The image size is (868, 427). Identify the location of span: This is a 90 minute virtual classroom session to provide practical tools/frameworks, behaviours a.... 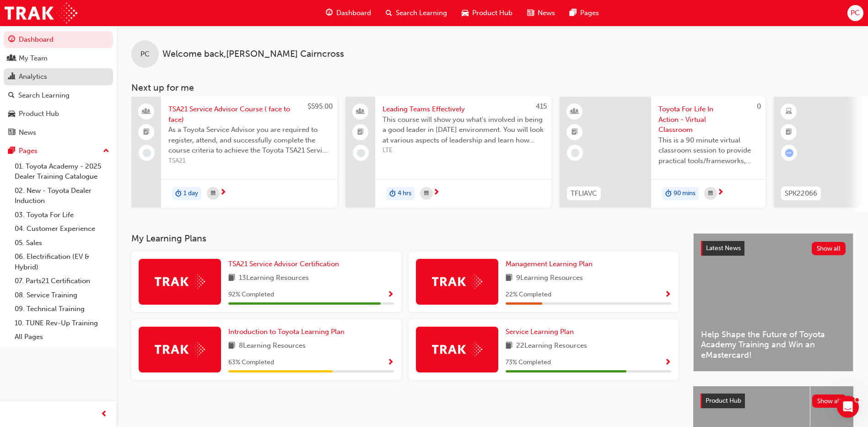
(708, 151).